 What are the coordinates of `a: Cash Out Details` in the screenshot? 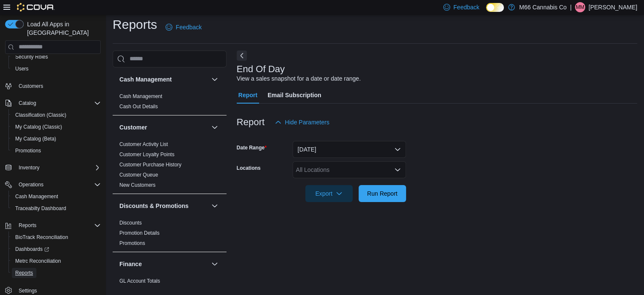 It's located at (139, 106).